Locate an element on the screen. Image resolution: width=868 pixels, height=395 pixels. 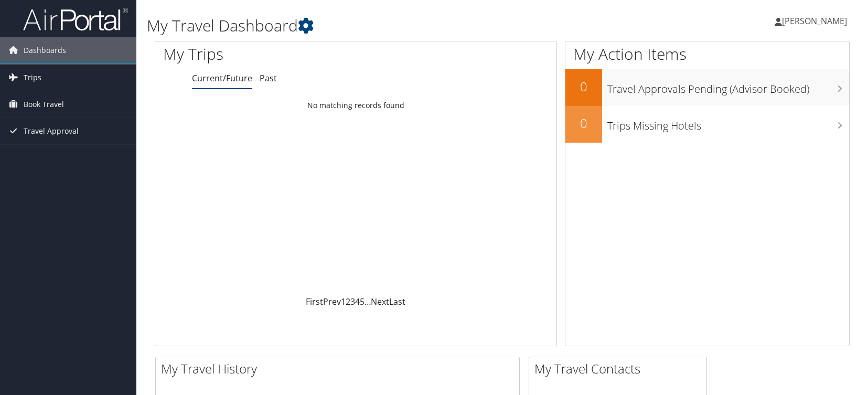
img: airportal-logo.png is located at coordinates (76, 19).